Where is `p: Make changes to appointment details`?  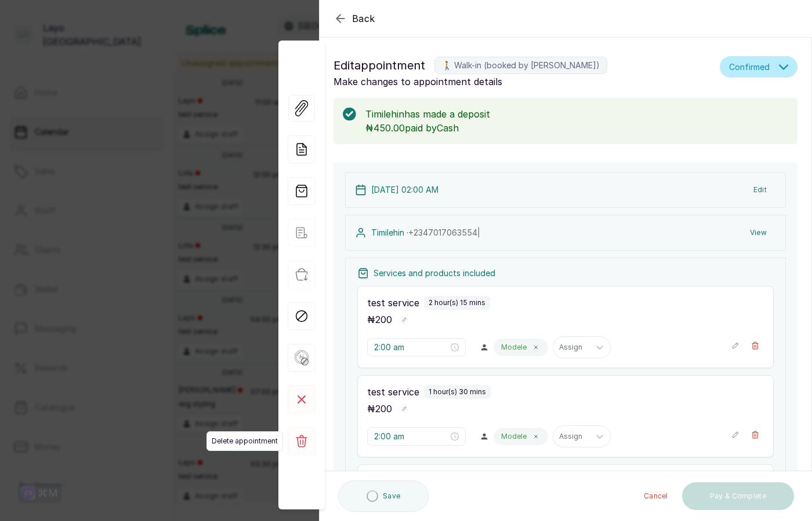 p: Make changes to appointment details is located at coordinates (524, 82).